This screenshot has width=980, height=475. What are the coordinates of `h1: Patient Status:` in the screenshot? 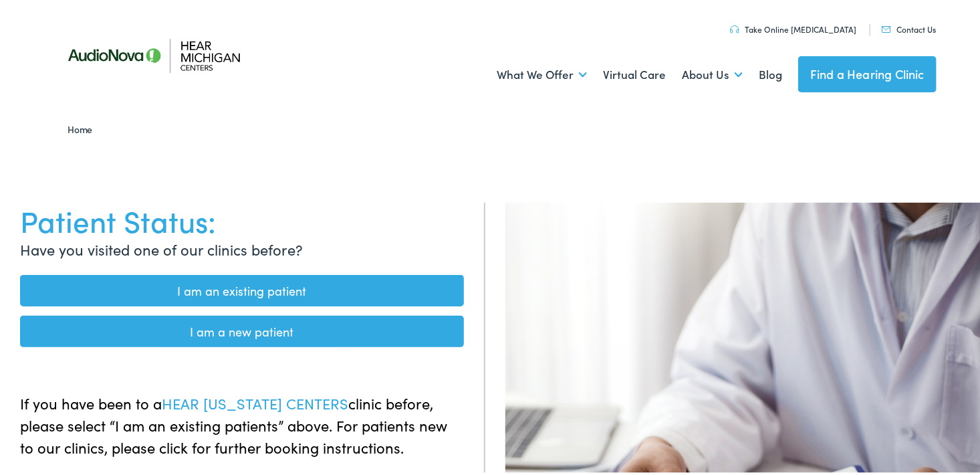 It's located at (242, 218).